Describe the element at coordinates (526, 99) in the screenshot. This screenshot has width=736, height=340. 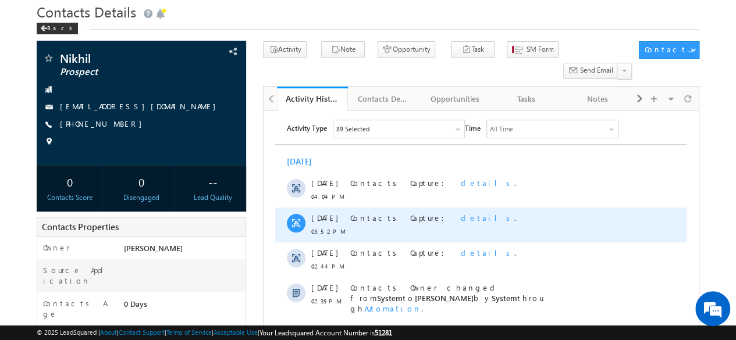
I see `a: Tasks` at that location.